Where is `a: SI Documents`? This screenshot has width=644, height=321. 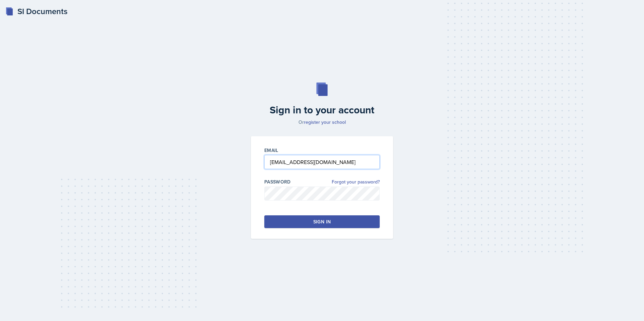
a: SI Documents is located at coordinates (36, 12).